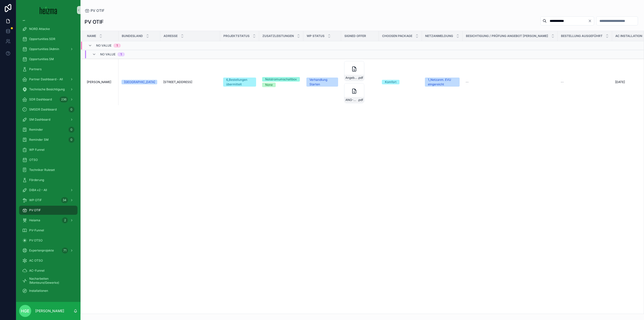 The width and height of the screenshot is (644, 320). What do you see at coordinates (46, 79) in the screenshot?
I see `span: Partner Dashboard - All` at bounding box center [46, 79].